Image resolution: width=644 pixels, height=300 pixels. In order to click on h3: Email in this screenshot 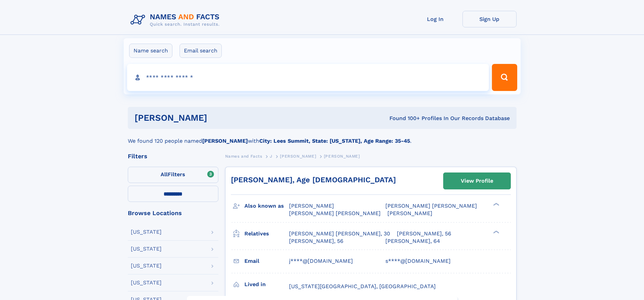, I will do `click(267, 261)`.